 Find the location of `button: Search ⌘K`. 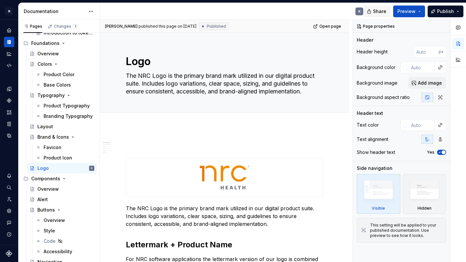

button: Search ⌘K is located at coordinates (9, 187).